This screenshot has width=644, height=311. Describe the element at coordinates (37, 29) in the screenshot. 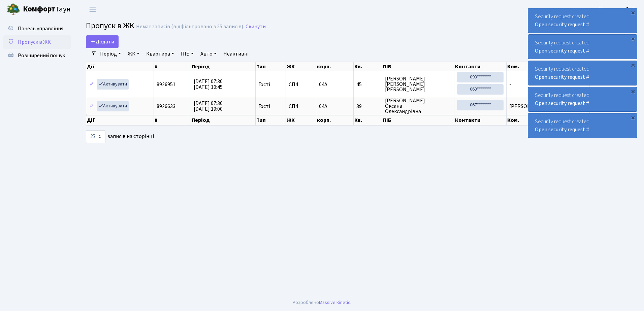

I see `a: Панель управління` at that location.